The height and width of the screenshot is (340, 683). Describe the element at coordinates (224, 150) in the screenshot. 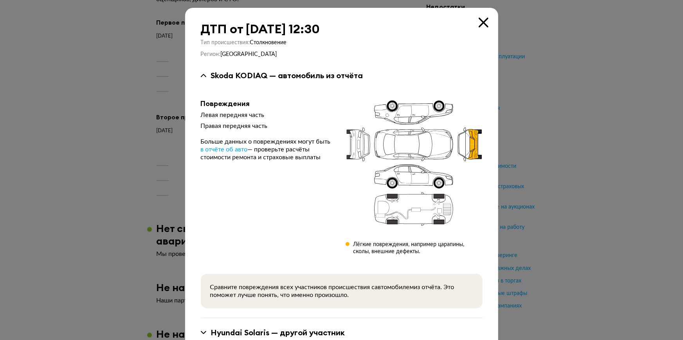

I see `span: в отчёте об авто` at that location.